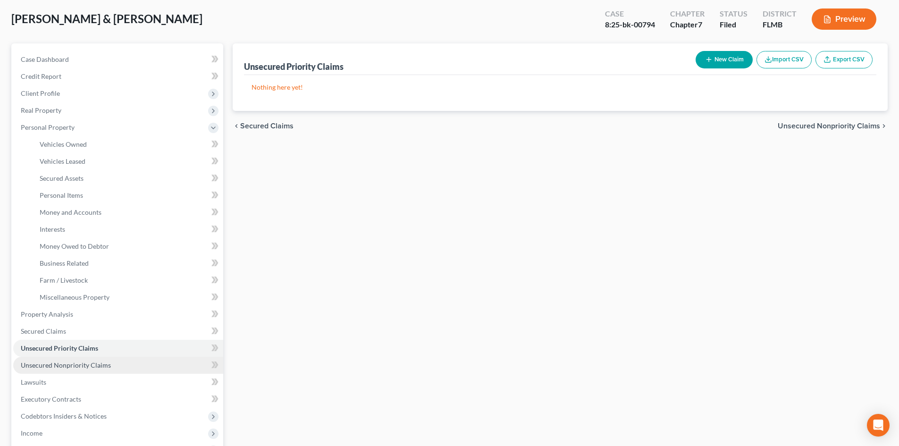 The width and height of the screenshot is (899, 446). What do you see at coordinates (878, 425) in the screenshot?
I see `div: Open Intercom Messenger` at bounding box center [878, 425].